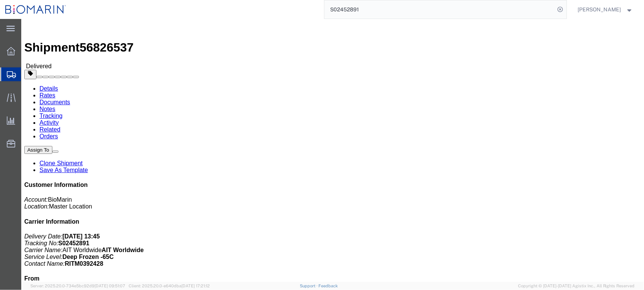  I want to click on span: Server: 2025.20.0-734e5bc92d9, so click(78, 286).